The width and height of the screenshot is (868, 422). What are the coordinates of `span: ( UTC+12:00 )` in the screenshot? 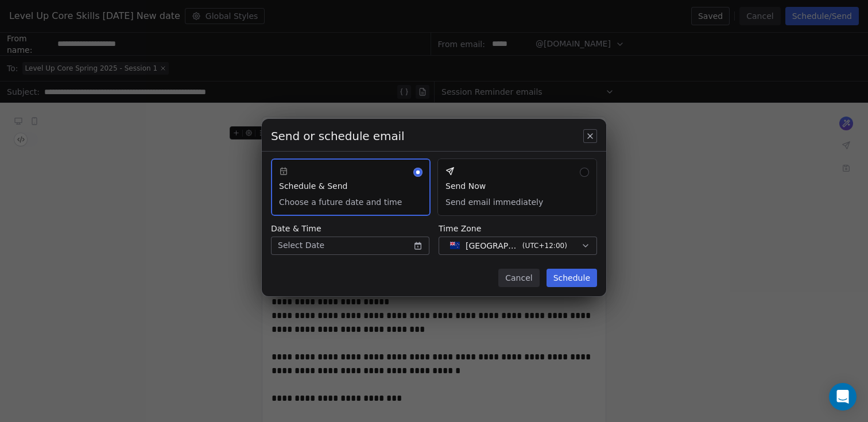 It's located at (545, 246).